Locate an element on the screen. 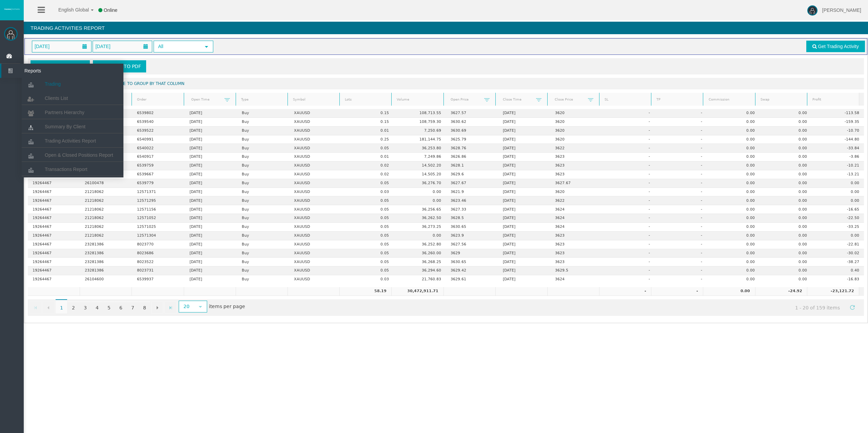  td: 14,502.20 is located at coordinates (420, 166).